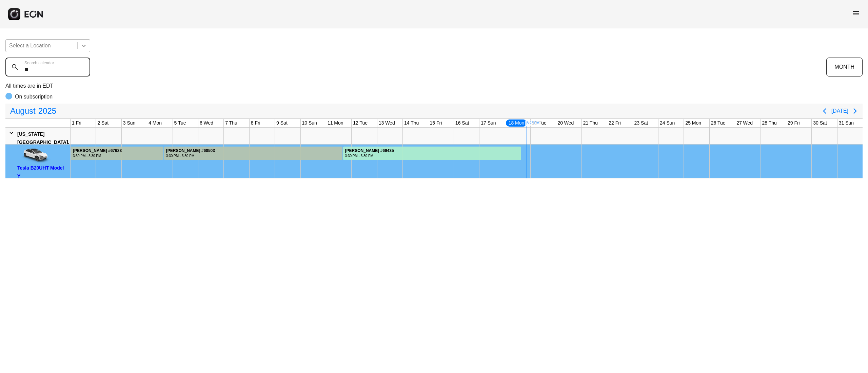 The width and height of the screenshot is (868, 373). What do you see at coordinates (42, 172) in the screenshot?
I see `div: Tesla B20UHT Model Y` at bounding box center [42, 172].